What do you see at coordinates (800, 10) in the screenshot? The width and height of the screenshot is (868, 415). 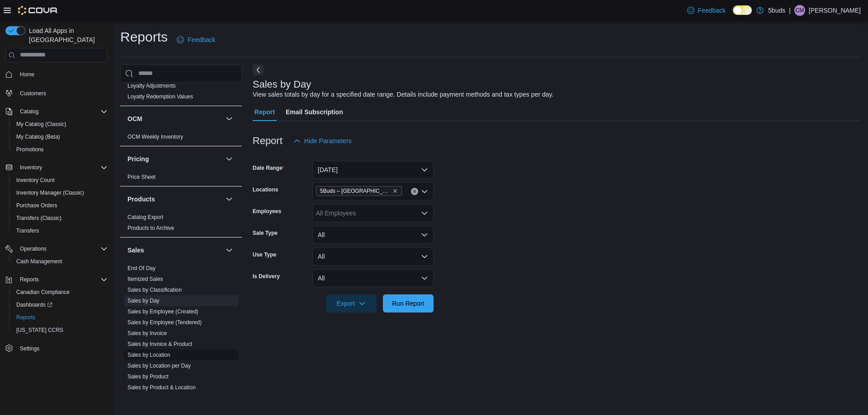 I see `div: Christopher MacCannell` at bounding box center [800, 10].